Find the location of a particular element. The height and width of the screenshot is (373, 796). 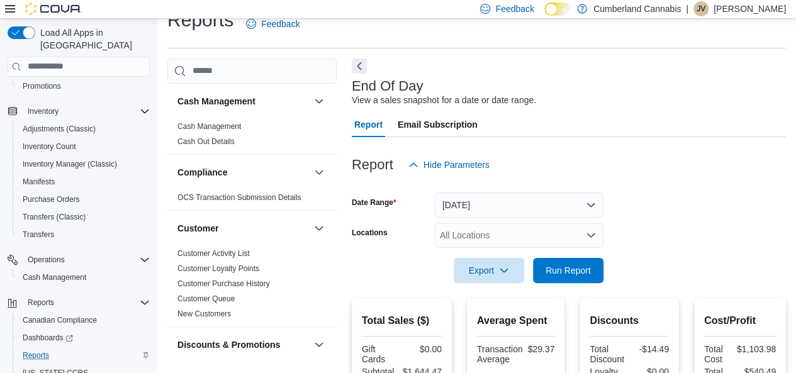

div: Transaction Average is located at coordinates (500, 354).